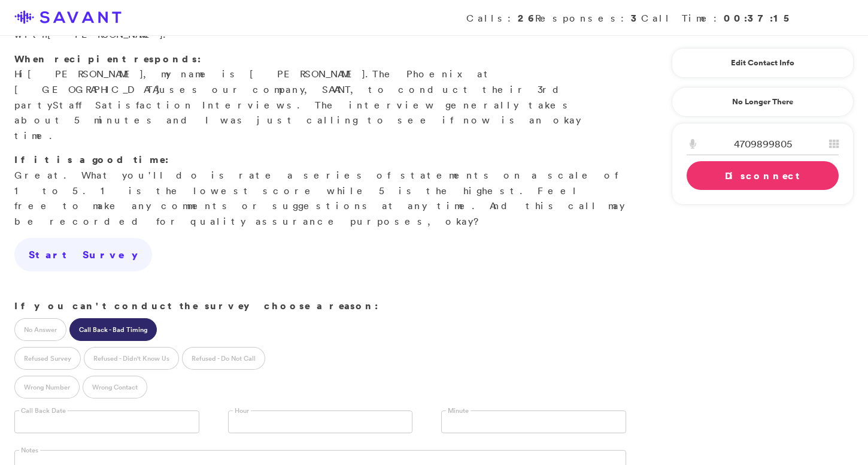 The height and width of the screenshot is (465, 868). Describe the element at coordinates (223, 358) in the screenshot. I see `label: Refused - Do Not Call` at that location.